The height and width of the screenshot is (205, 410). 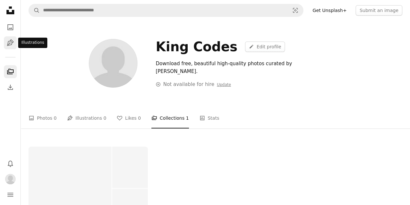 What do you see at coordinates (197, 47) in the screenshot?
I see `div: King Codes` at bounding box center [197, 47].